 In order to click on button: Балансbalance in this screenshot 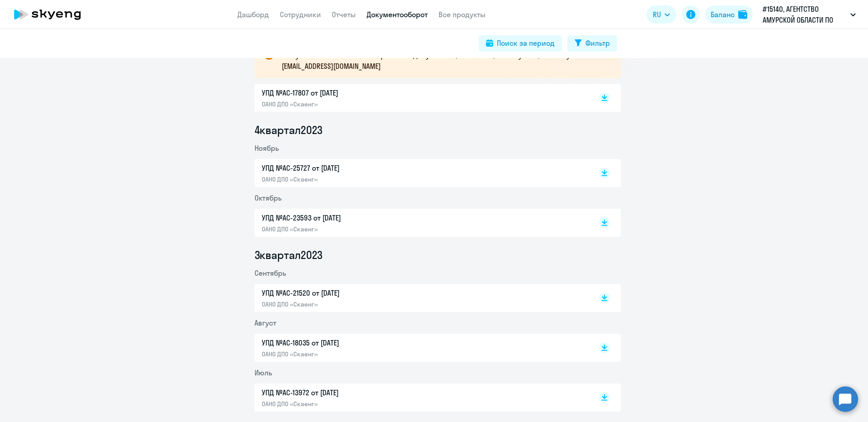, I will do `click(729, 15)`.